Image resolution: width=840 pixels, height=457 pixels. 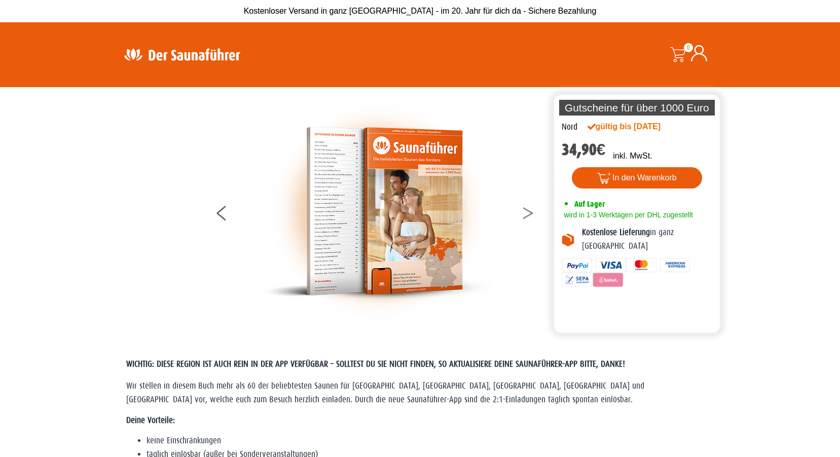 What do you see at coordinates (378, 211) in the screenshot?
I see `img: der-saunafuehrer-2025-nord` at bounding box center [378, 211].